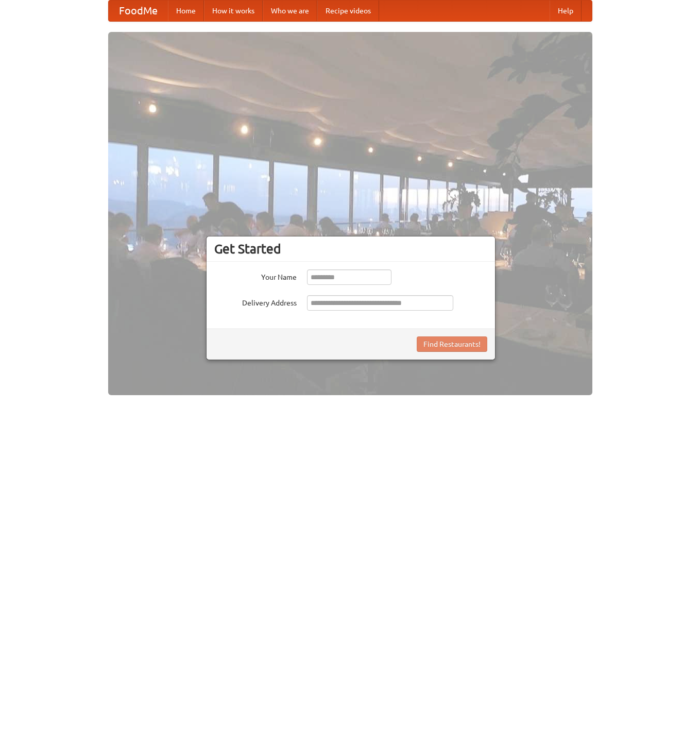  What do you see at coordinates (289, 10) in the screenshot?
I see `a: Who we are` at bounding box center [289, 10].